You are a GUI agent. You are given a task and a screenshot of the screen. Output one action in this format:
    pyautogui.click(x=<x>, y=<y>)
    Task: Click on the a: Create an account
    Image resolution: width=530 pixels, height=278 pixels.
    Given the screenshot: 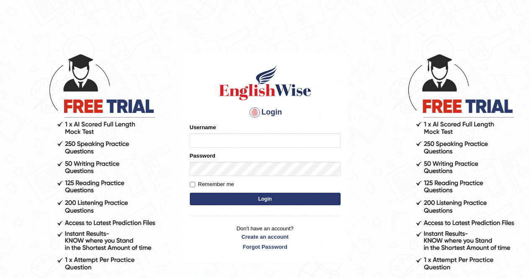 What is the action you would take?
    pyautogui.click(x=265, y=237)
    